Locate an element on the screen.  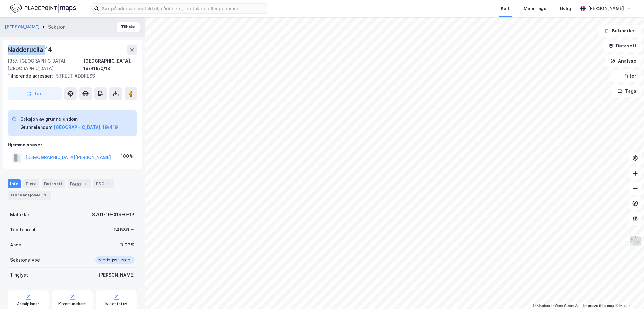
div: Bygg is located at coordinates (79, 184).